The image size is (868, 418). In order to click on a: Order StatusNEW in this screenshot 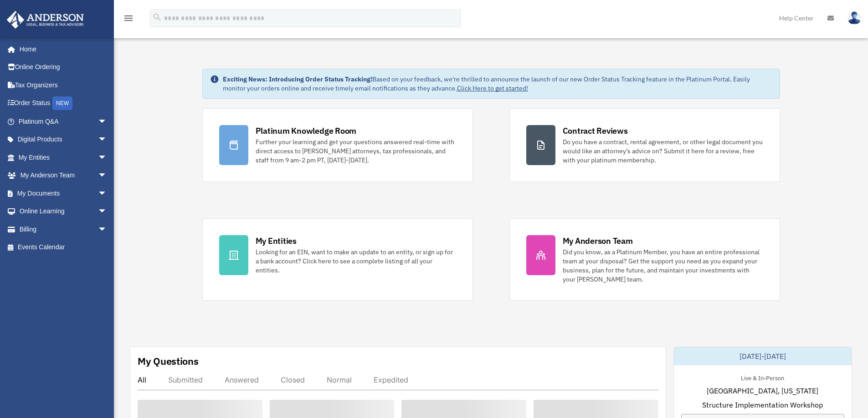, I will do `click(64, 103)`.